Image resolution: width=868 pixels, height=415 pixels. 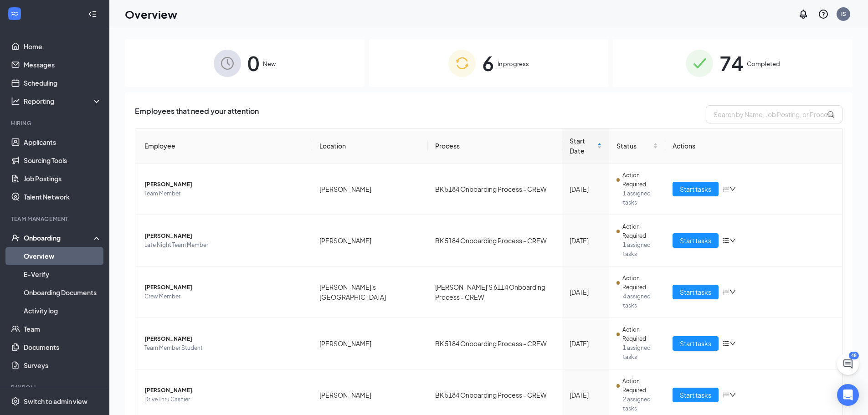 What do you see at coordinates (62, 142) in the screenshot?
I see `a: Applicants` at bounding box center [62, 142].